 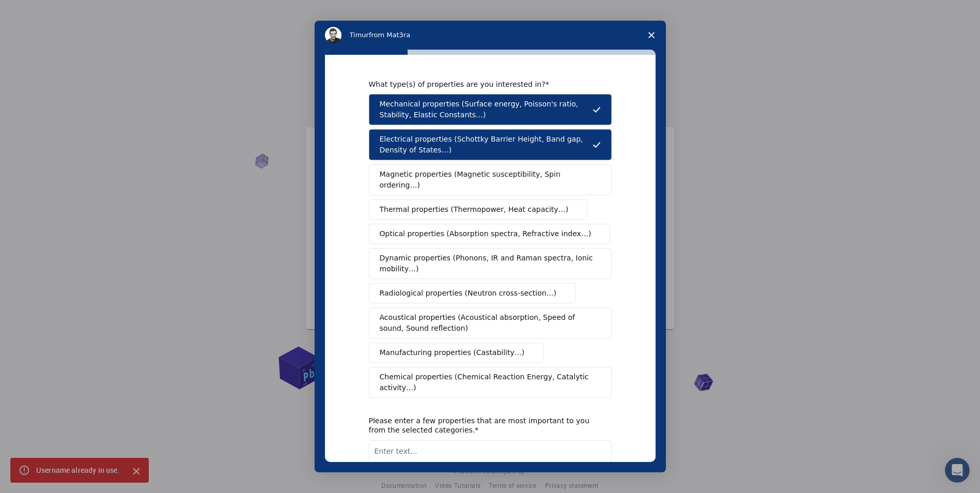 What do you see at coordinates (486, 382) in the screenshot?
I see `span: Chemical properties (Chemical Reaction Energy, Catalytic activity…)` at bounding box center [486, 382].